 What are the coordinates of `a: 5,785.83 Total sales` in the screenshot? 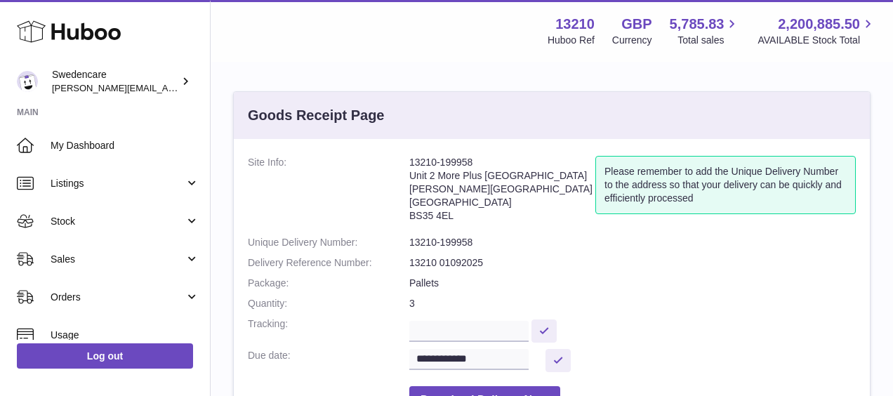 It's located at (705, 31).